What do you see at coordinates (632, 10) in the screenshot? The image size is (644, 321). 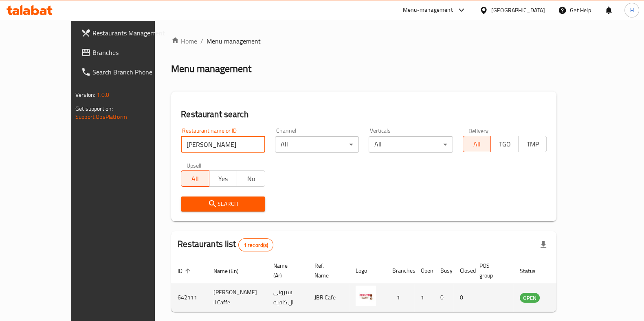 I see `span: H` at bounding box center [632, 10].